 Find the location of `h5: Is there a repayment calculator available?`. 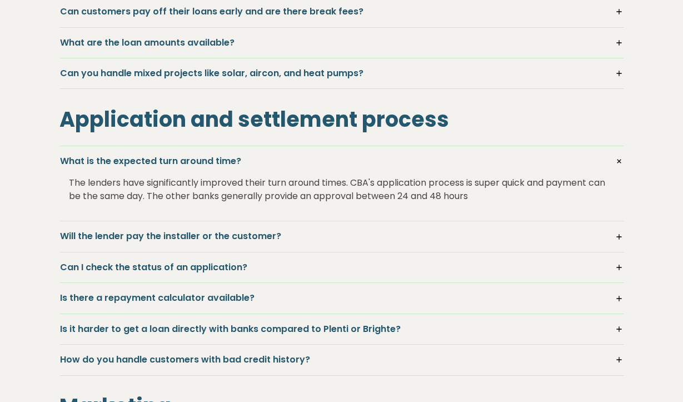

h5: Is there a repayment calculator available? is located at coordinates (342, 298).